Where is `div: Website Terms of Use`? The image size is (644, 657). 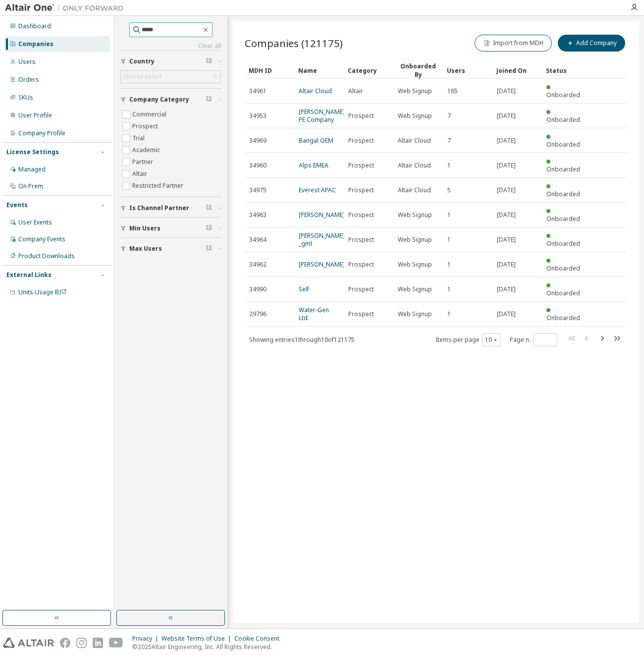 div: Website Terms of Use is located at coordinates (198, 639).